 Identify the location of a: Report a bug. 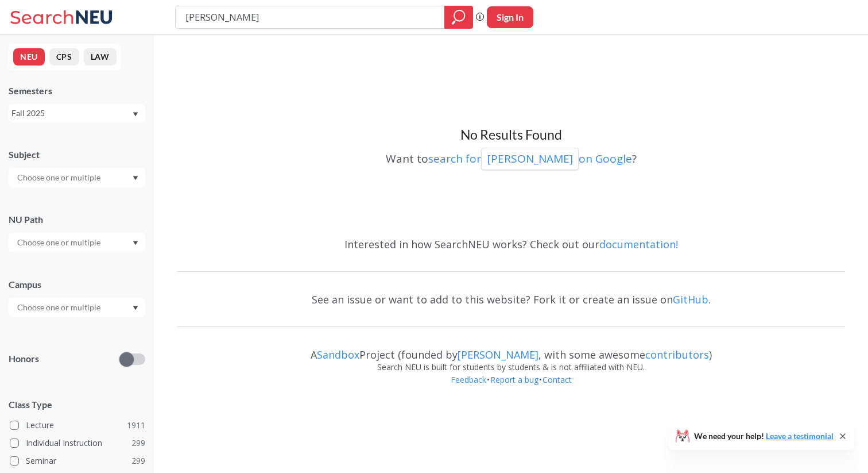
(514, 379).